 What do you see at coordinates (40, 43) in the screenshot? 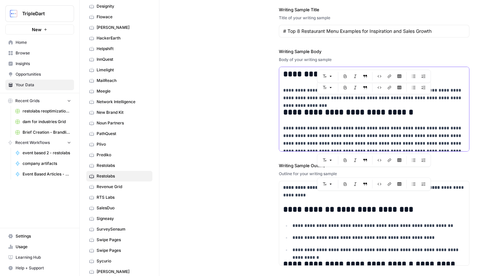
I see `a: Home` at bounding box center [40, 43].